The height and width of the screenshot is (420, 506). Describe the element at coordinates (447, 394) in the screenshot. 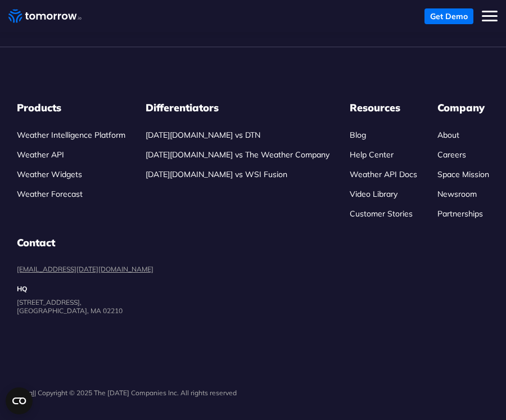

I see `img: Facebook` at that location.